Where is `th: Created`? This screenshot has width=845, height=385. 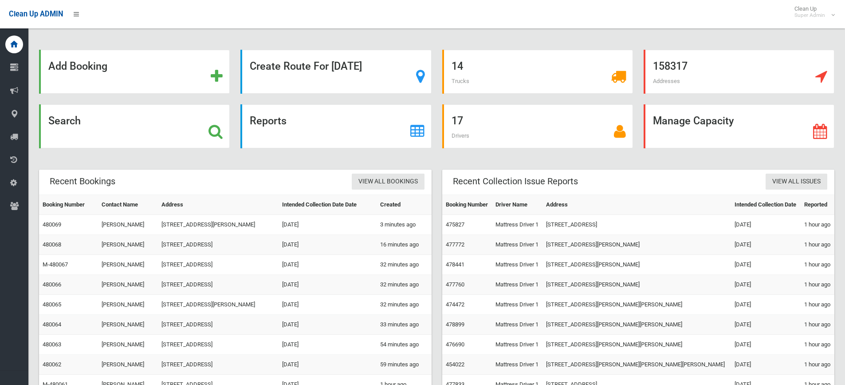
th: Created is located at coordinates (404, 204).